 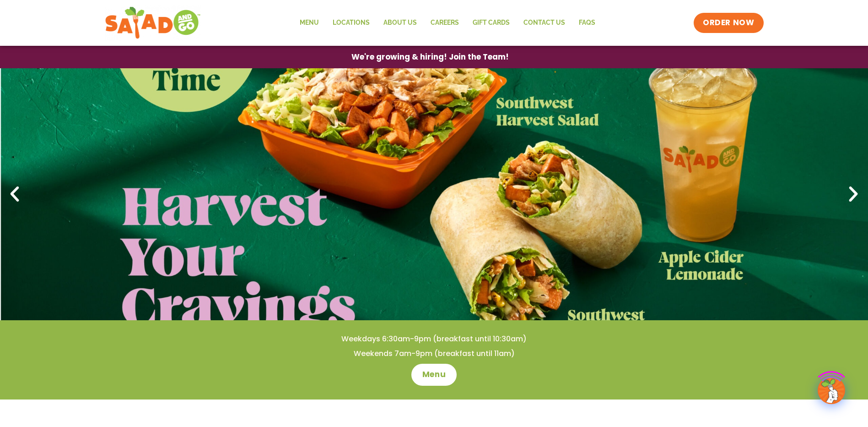 I want to click on a: Locations, so click(x=351, y=23).